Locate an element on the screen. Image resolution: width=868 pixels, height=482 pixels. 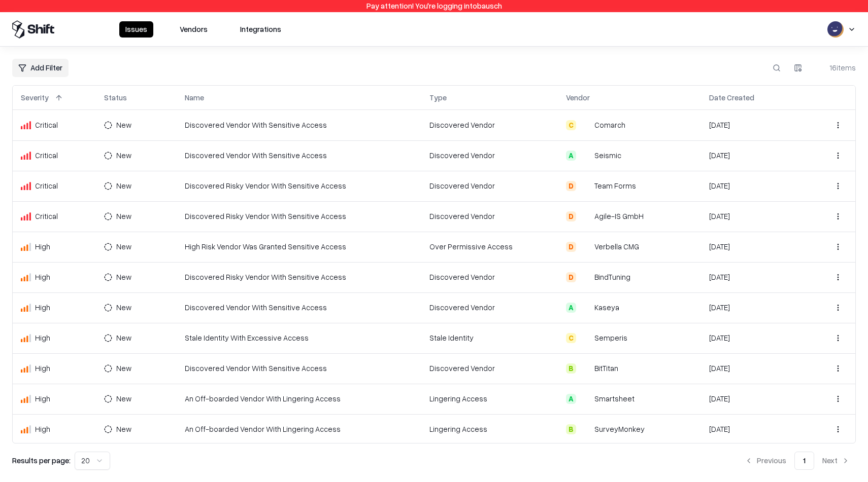
button: 1 is located at coordinates (804, 461).